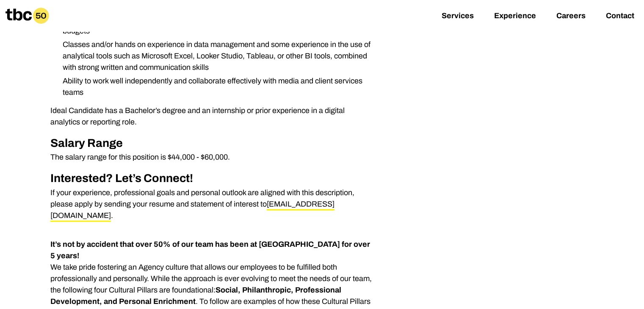 This screenshot has height=309, width=644. What do you see at coordinates (195, 295) in the screenshot?
I see `strong: Social, Philanthropic, Professional Development, and Personal Enrichment` at bounding box center [195, 295].